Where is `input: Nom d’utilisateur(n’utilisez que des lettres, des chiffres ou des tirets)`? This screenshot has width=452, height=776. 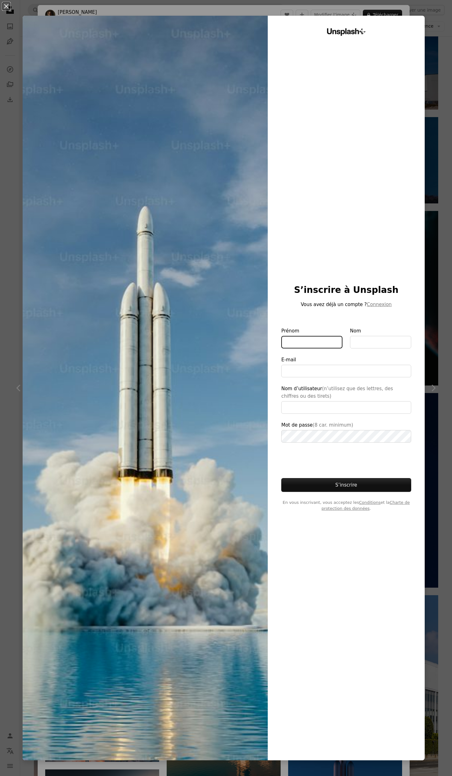 input: Nom d’utilisateur(n’utilisez que des lettres, des chiffres ou des tirets) is located at coordinates (346, 407).